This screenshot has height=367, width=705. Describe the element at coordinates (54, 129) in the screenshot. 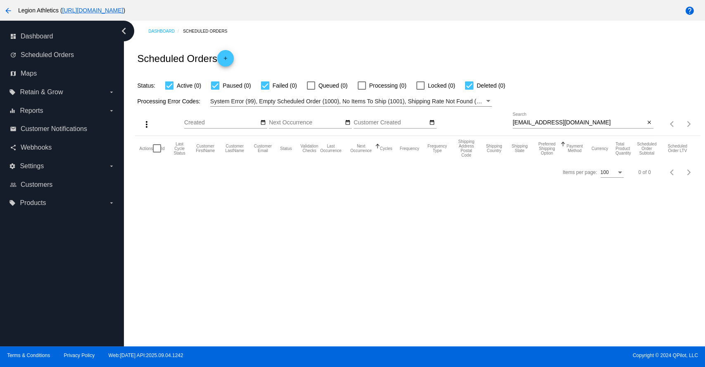

I see `span: Customer Notifications` at that location.